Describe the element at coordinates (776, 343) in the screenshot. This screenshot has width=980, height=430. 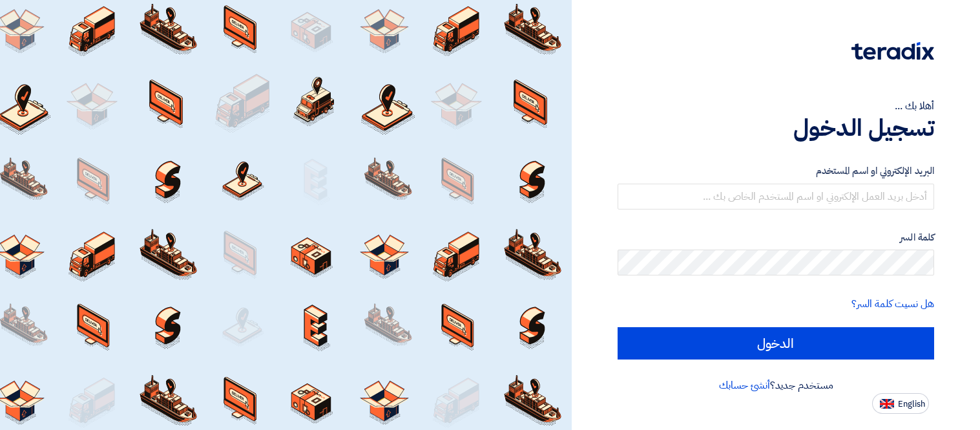
I see `input: الدخول` at that location.